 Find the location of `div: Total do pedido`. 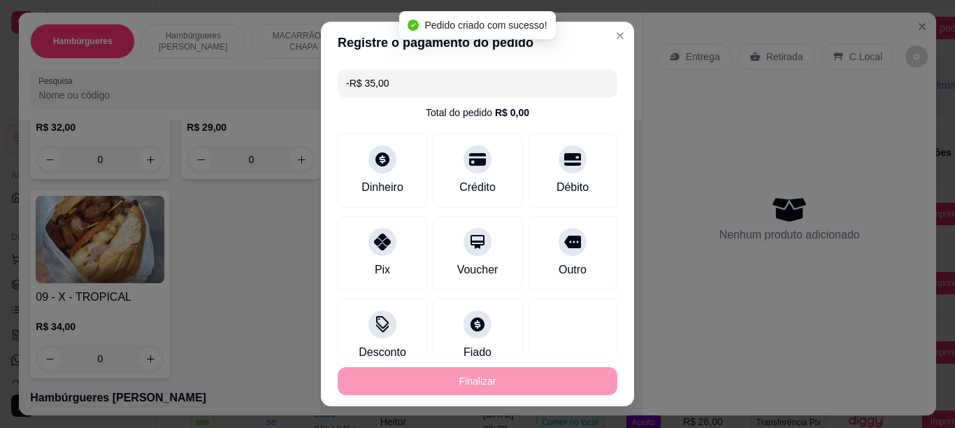

div: Total do pedido is located at coordinates (477, 113).